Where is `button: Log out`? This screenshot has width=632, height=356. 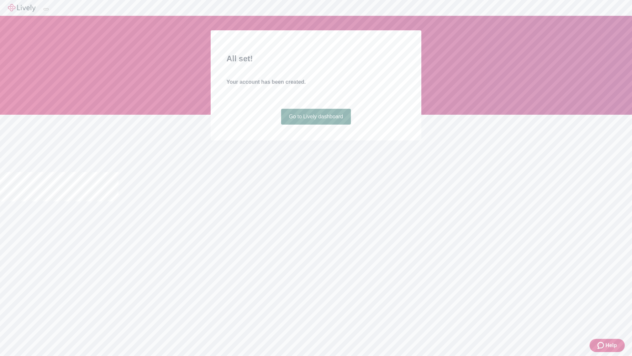
button: Log out is located at coordinates (46, 9).